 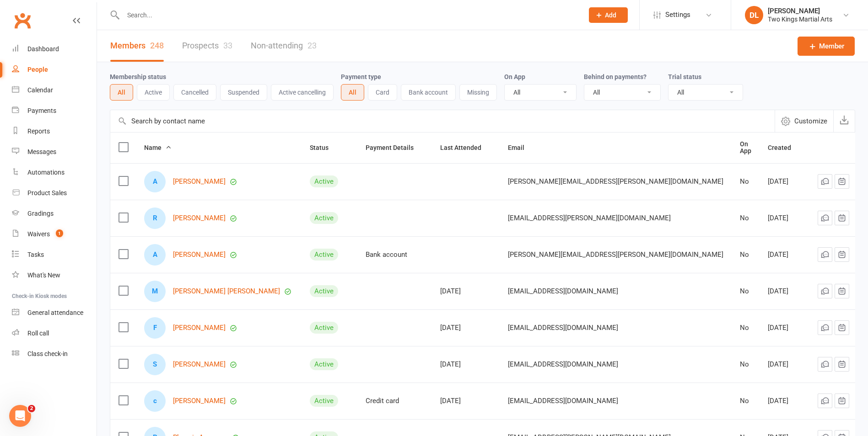 I want to click on label: Membership status, so click(x=138, y=77).